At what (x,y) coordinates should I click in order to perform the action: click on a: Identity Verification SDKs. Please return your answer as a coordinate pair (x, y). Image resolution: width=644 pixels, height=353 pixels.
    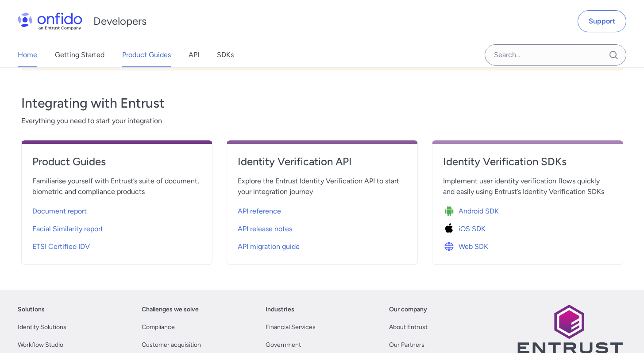
    Looking at the image, I should click on (527, 165).